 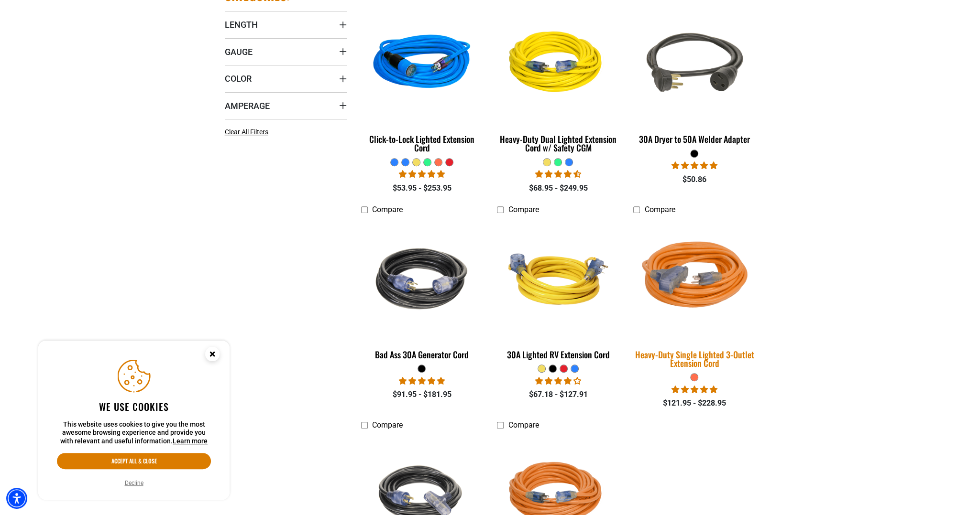 I want to click on div: 30A Lighted RV Extension Cord, so click(x=557, y=355).